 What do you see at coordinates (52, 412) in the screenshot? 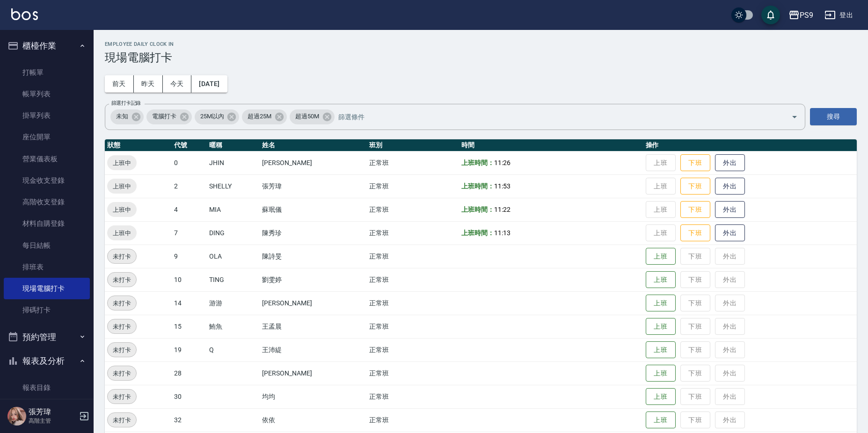
I see `h5: 張芳瑋` at bounding box center [52, 412].